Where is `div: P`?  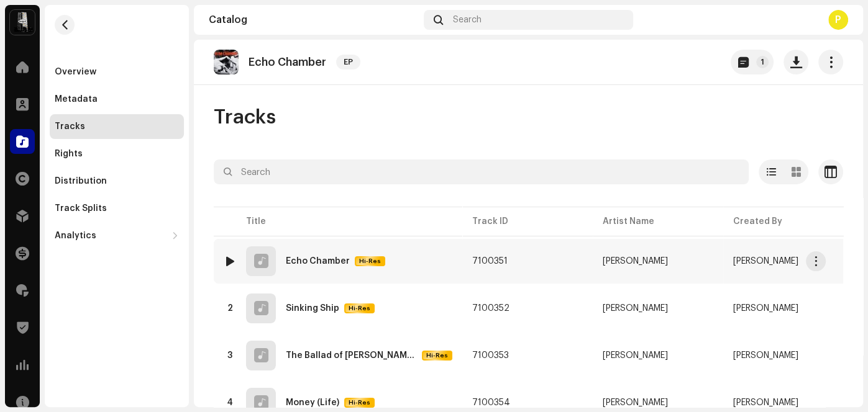
div: P is located at coordinates (838, 20).